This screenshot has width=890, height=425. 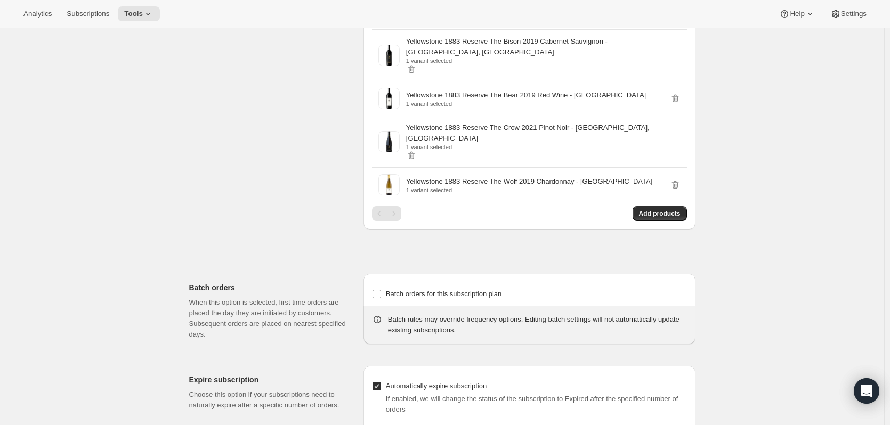 I want to click on span: Subscriptions, so click(x=88, y=14).